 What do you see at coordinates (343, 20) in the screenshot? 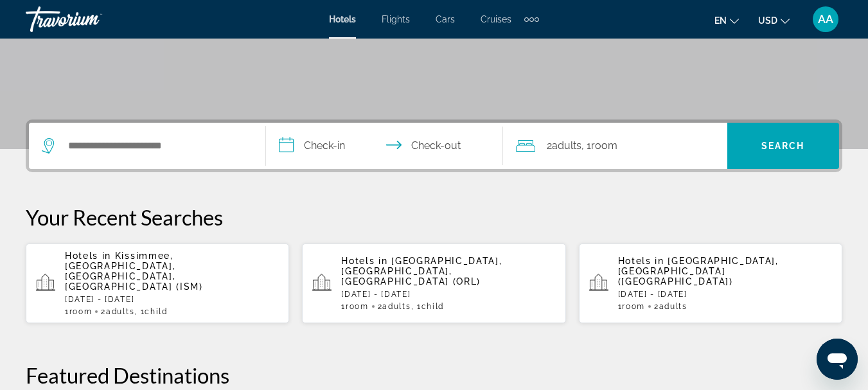
I see `a: Hotels` at bounding box center [343, 20].